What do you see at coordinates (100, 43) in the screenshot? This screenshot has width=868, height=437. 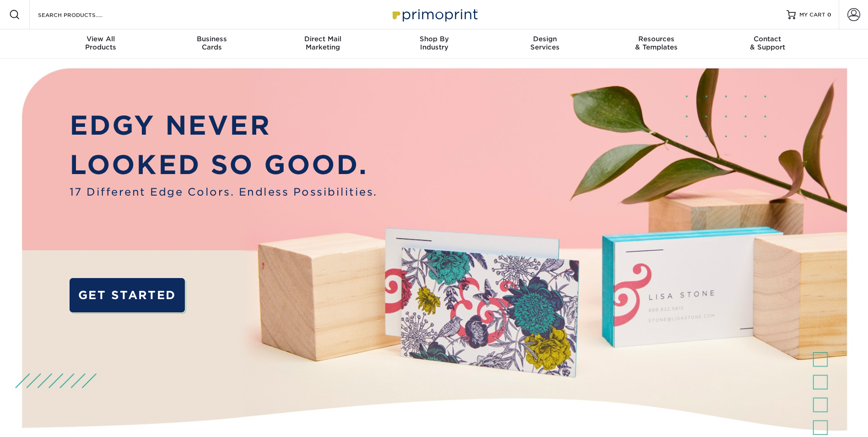 I see `div: Products` at bounding box center [100, 43].